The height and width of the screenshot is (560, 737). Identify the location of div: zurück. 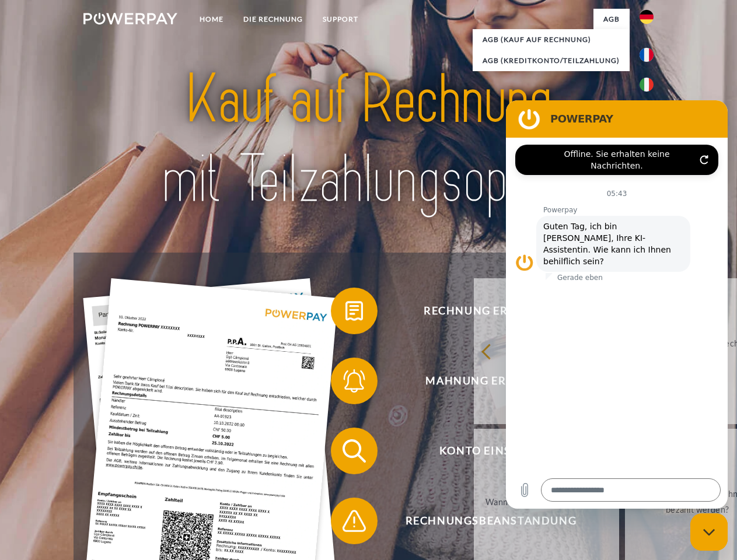
(546, 350).